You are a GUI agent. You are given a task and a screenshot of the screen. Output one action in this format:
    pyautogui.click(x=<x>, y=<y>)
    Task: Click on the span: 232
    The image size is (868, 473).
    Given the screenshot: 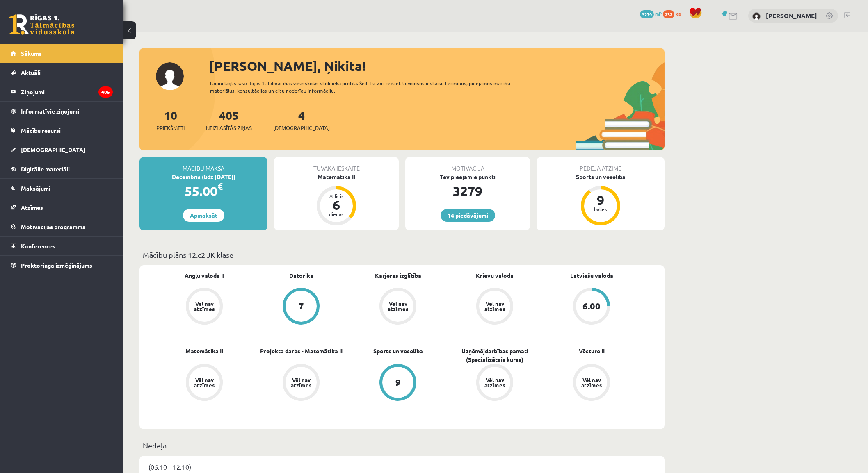 What is the action you would take?
    pyautogui.click(x=668, y=15)
    